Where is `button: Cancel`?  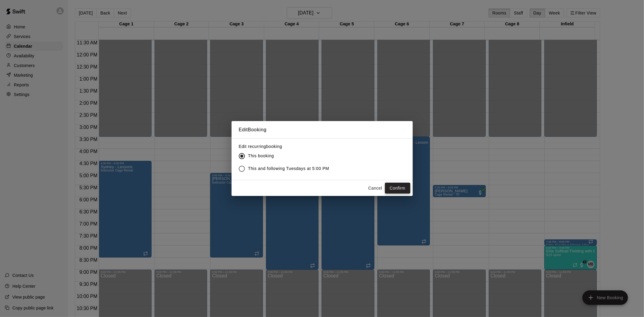 button: Cancel is located at coordinates (375, 189).